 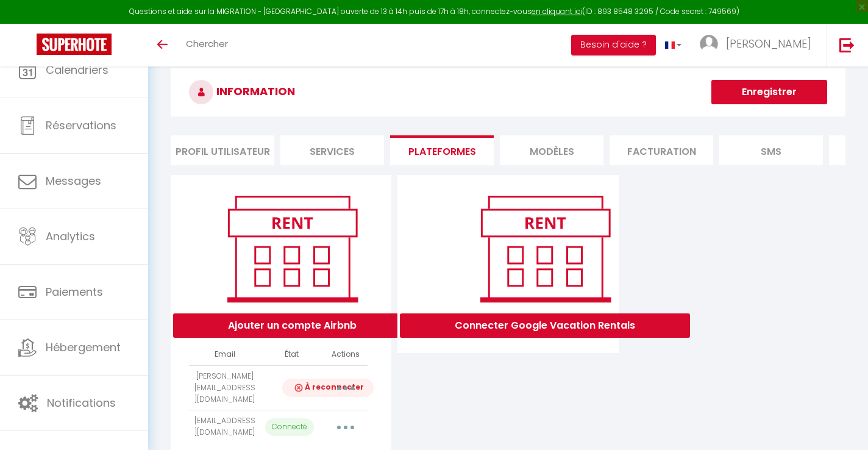 What do you see at coordinates (225, 354) in the screenshot?
I see `th: Email` at bounding box center [225, 354].